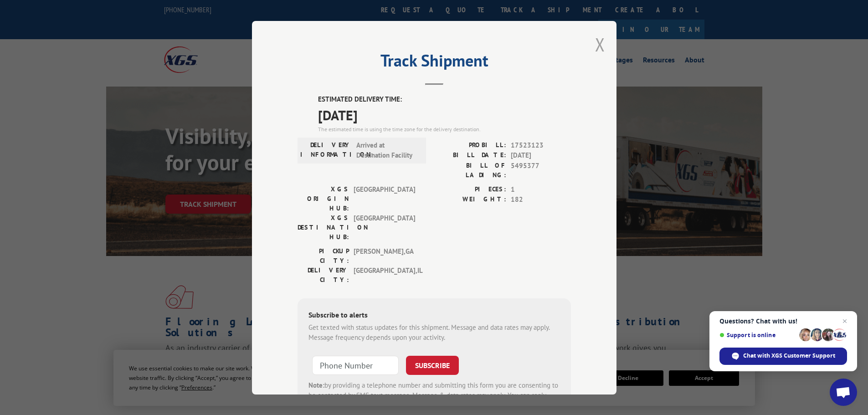 The height and width of the screenshot is (415, 868). What do you see at coordinates (323, 274) in the screenshot?
I see `label: DELIVERY CITY:` at bounding box center [323, 274].